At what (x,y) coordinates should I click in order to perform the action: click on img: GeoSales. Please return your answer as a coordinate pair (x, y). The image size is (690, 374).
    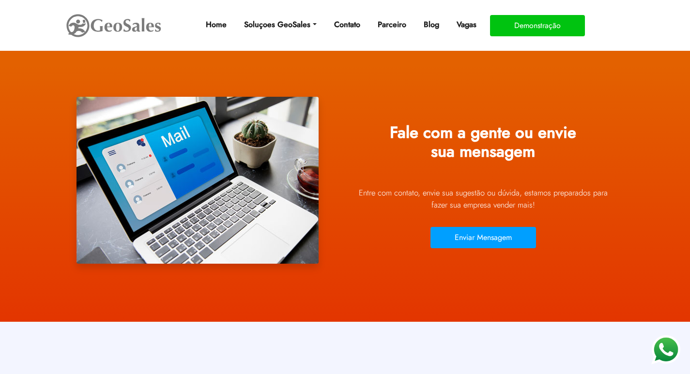
    Looking at the image, I should click on (114, 26).